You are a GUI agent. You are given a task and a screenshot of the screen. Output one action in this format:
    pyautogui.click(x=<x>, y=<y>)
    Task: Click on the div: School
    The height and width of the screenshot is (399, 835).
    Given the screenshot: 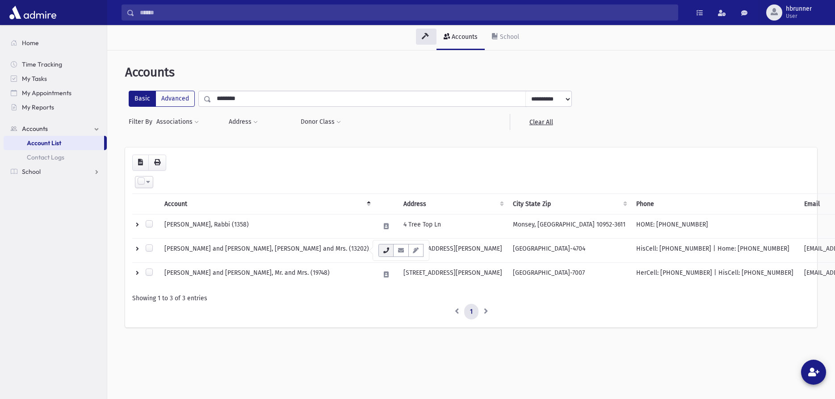 What is the action you would take?
    pyautogui.click(x=508, y=37)
    